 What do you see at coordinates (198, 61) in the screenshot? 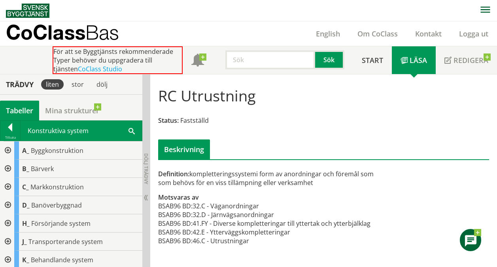
I see `span: Notifikationer` at bounding box center [198, 61].